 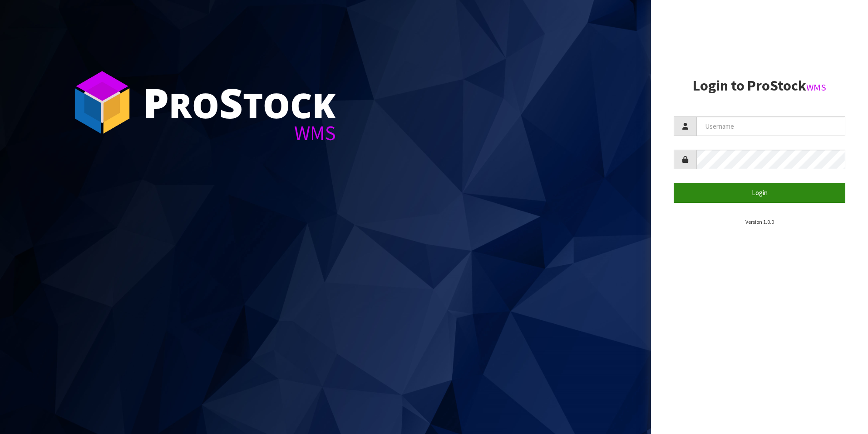 I want to click on small: Version 1.0.0, so click(x=760, y=221).